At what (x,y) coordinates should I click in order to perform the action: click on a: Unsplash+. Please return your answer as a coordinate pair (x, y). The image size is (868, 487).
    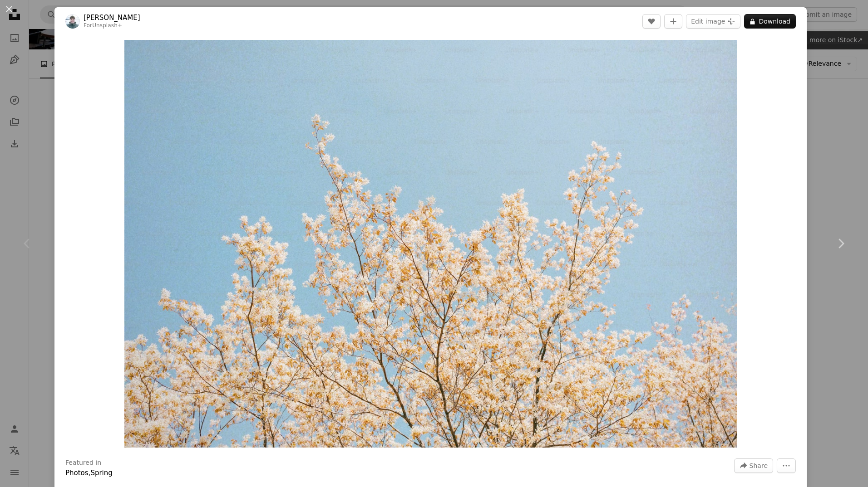
    Looking at the image, I should click on (107, 26).